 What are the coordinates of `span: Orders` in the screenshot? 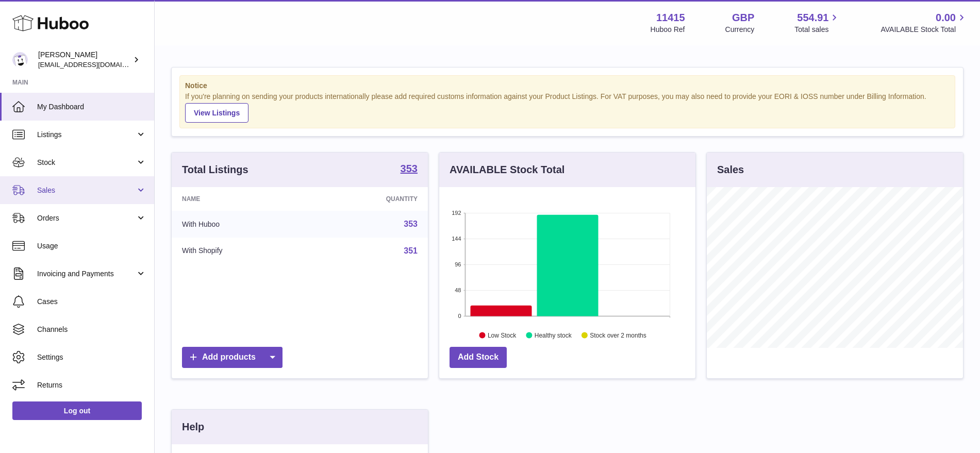 It's located at (86, 218).